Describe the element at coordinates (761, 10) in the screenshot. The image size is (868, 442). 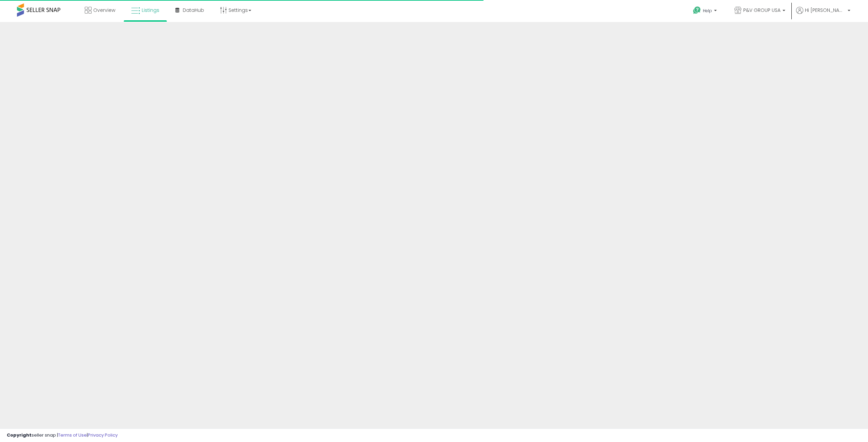
I see `span: P&V GROUP USA` at that location.